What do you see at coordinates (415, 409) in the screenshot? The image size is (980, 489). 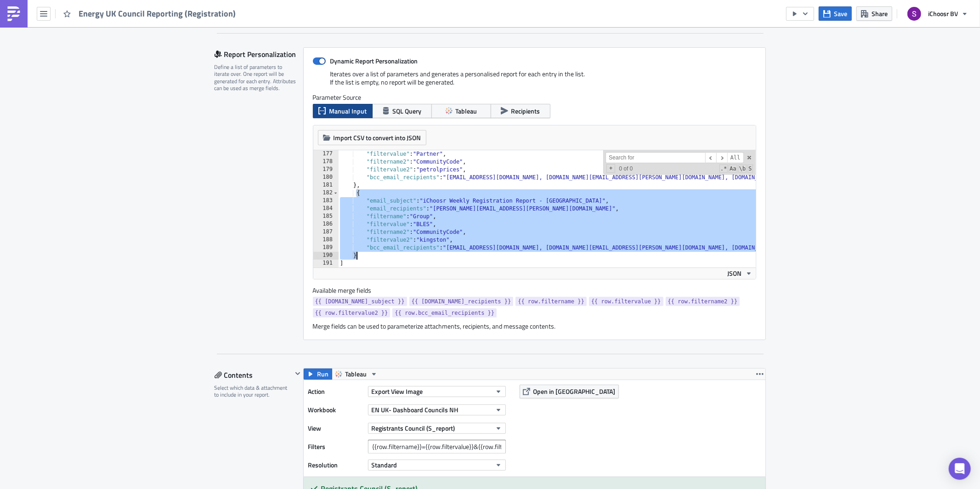 I see `span: EN UK- Dashboard Councils NH` at bounding box center [415, 409].